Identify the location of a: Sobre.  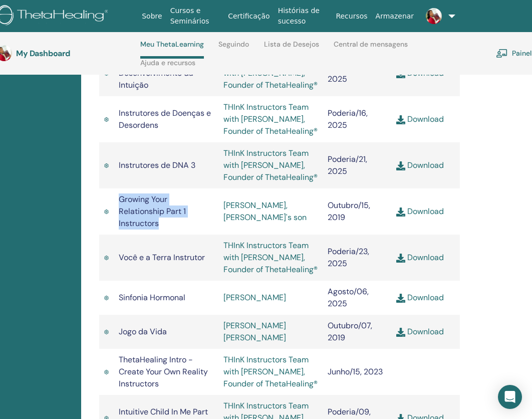
(152, 16).